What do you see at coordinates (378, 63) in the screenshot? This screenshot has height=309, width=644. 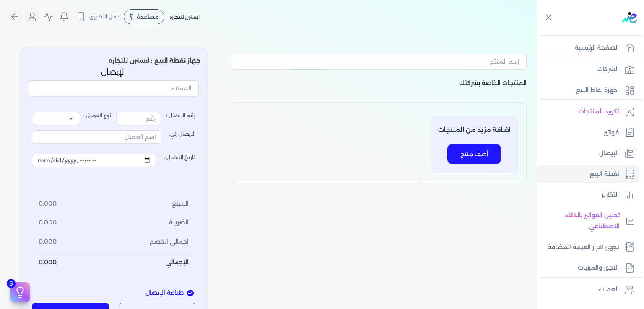 I see `button: إسم المنتج` at bounding box center [378, 63].